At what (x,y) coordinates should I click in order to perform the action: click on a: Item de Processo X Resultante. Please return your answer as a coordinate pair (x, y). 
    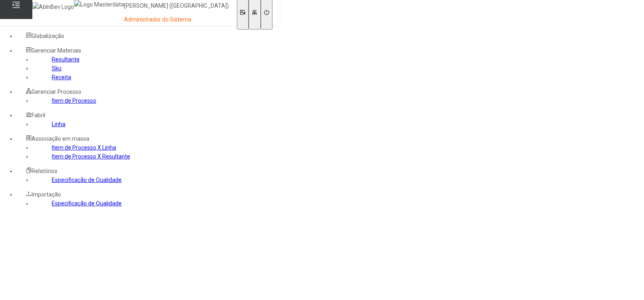
    Looking at the image, I should click on (91, 156).